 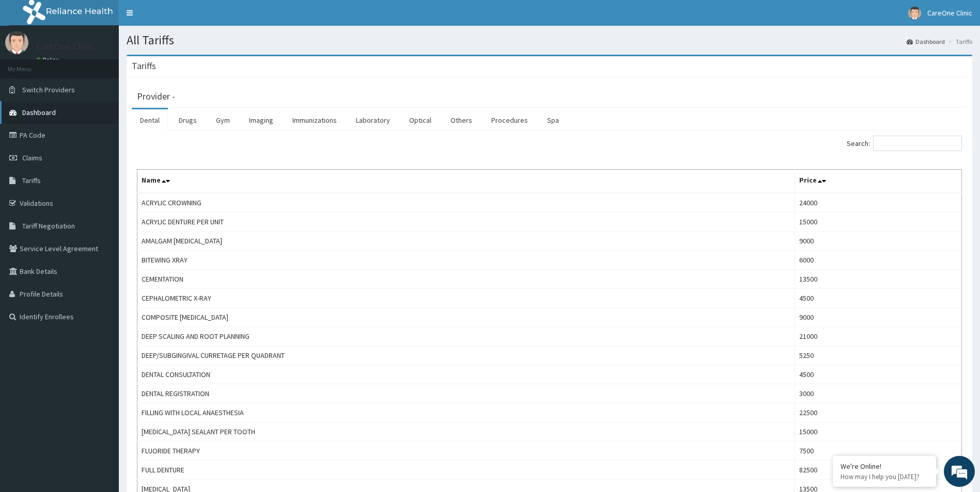 What do you see at coordinates (466, 279) in the screenshot?
I see `td: CEMENTATION` at bounding box center [466, 279].